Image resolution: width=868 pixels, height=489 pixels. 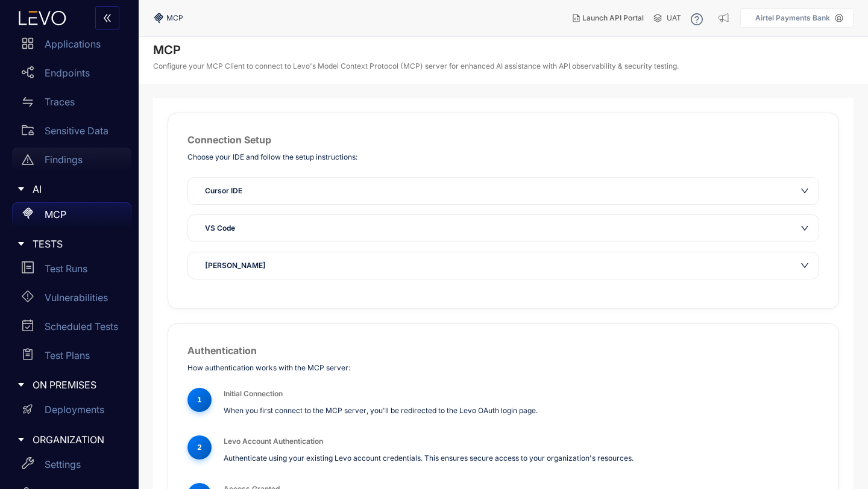 What do you see at coordinates (503, 351) in the screenshot?
I see `h2: Authentication` at bounding box center [503, 351].